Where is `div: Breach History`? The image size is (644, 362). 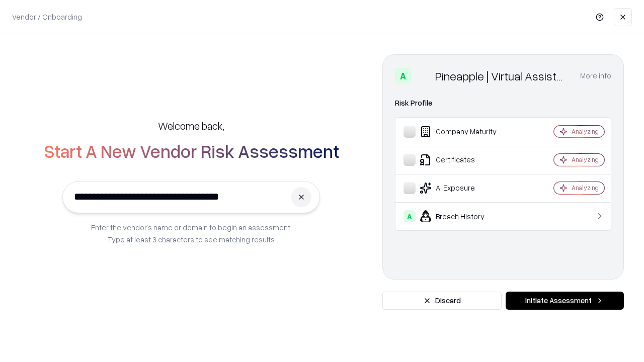
div: Breach History is located at coordinates (464, 216).